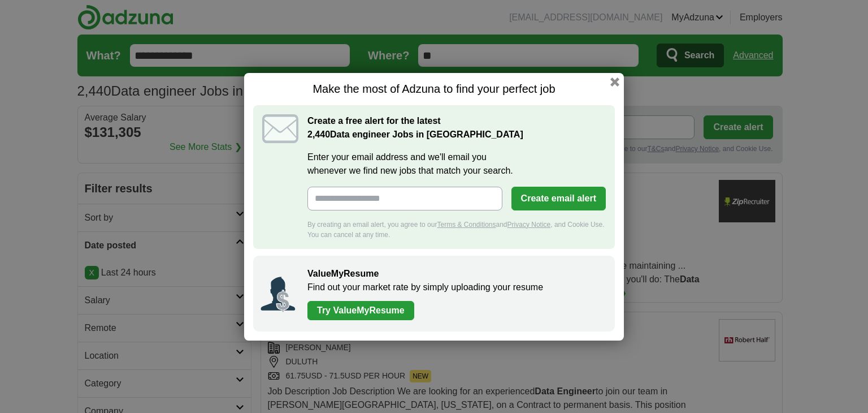  What do you see at coordinates (361, 310) in the screenshot?
I see `a: Try ValueMyResume` at bounding box center [361, 310].